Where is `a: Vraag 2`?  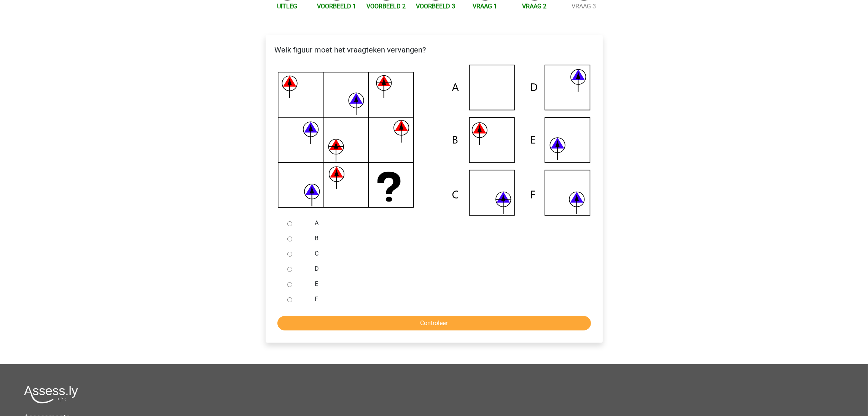
a: Vraag 2 is located at coordinates (535, 6).